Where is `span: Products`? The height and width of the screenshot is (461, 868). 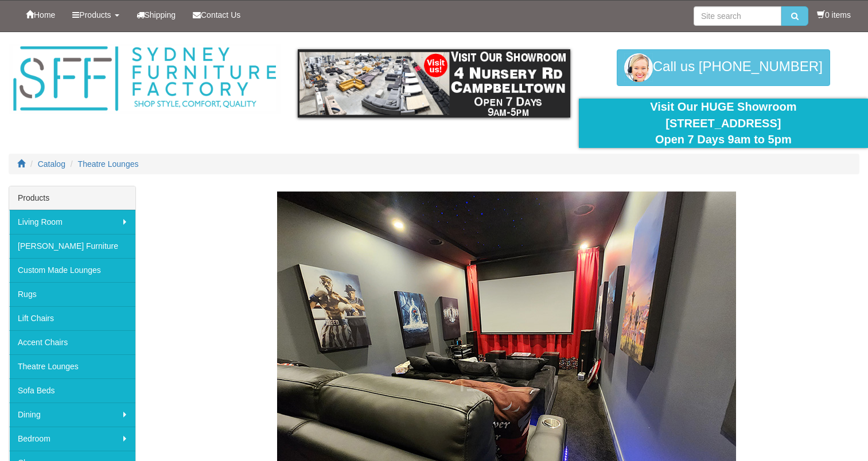
span: Products is located at coordinates (95, 15).